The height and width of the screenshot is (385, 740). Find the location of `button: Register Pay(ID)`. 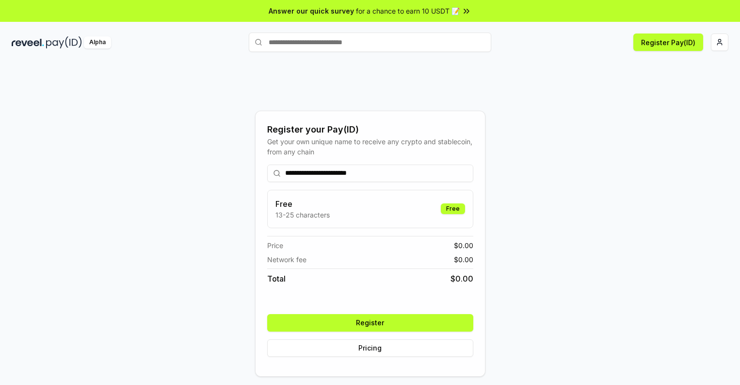

button: Register Pay(ID) is located at coordinates (668, 42).